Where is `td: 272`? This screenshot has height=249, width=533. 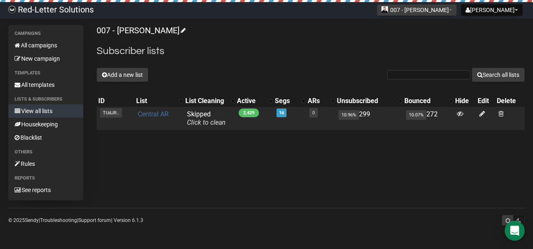
td: 272 is located at coordinates (428, 119).